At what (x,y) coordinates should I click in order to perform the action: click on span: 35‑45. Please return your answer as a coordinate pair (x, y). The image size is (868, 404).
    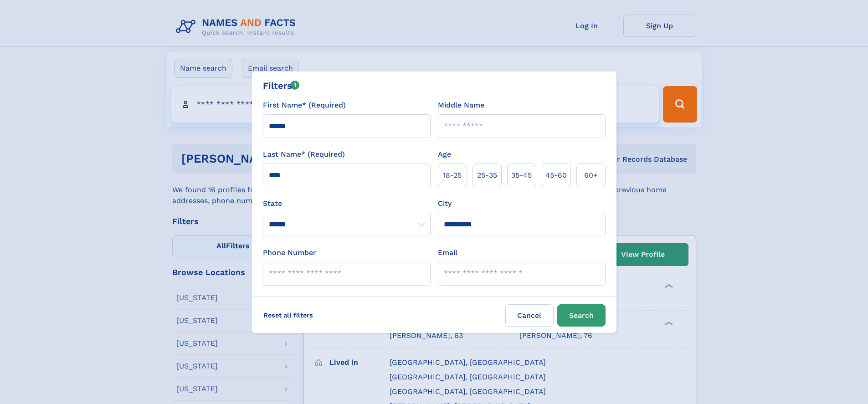
    Looking at the image, I should click on (521, 175).